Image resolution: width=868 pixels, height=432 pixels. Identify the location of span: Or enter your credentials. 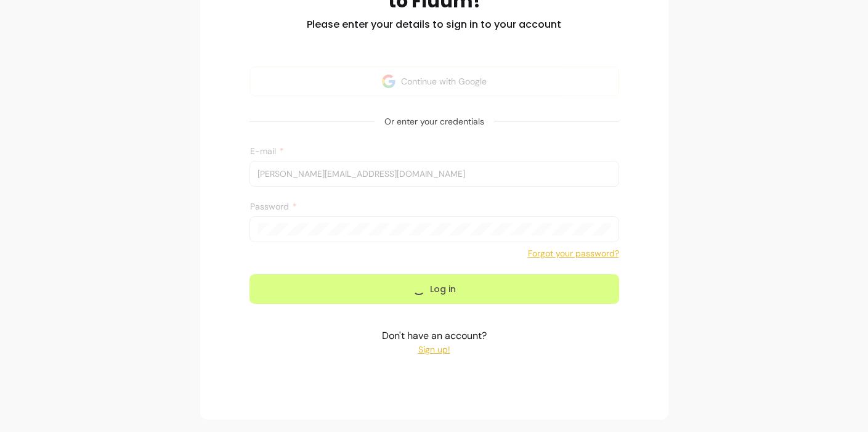
(434, 121).